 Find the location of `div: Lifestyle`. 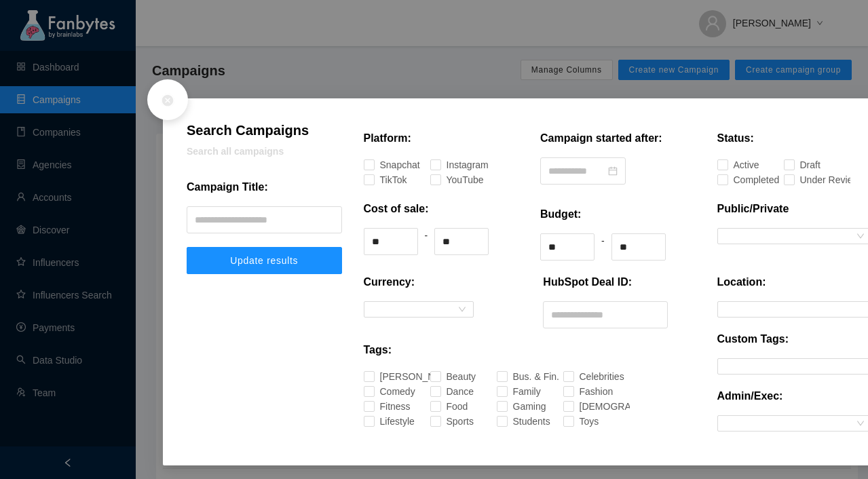

div: Lifestyle is located at coordinates (386, 422).